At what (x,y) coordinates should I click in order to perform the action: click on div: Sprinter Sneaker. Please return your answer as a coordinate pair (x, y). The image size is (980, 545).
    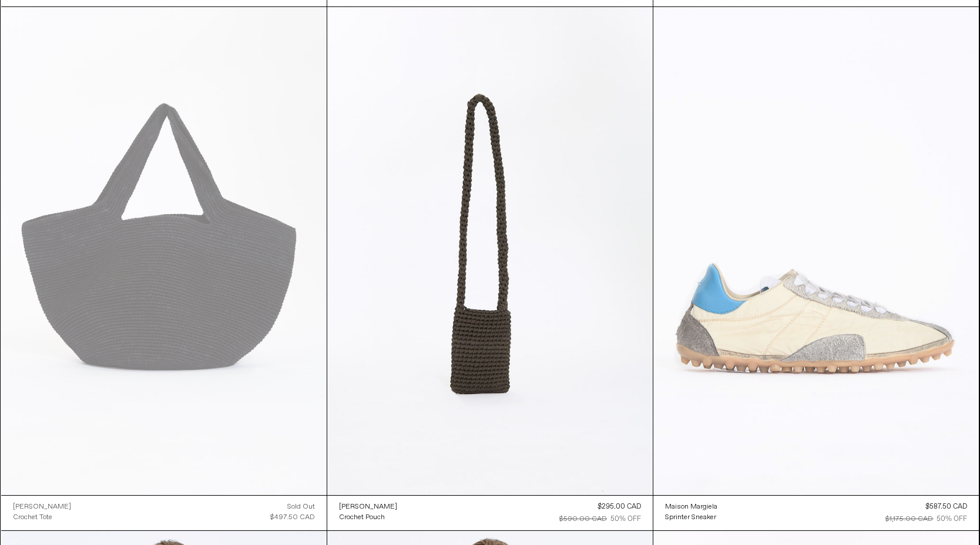
    Looking at the image, I should click on (690, 517).